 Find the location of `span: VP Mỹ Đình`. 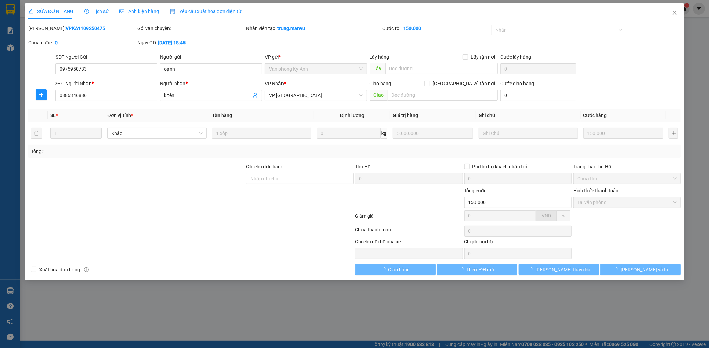

span: VP Mỹ Đình is located at coordinates (316, 95).